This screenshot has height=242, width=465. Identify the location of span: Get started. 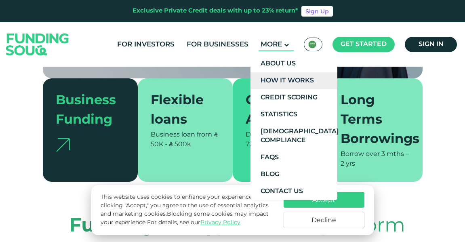
(364, 44).